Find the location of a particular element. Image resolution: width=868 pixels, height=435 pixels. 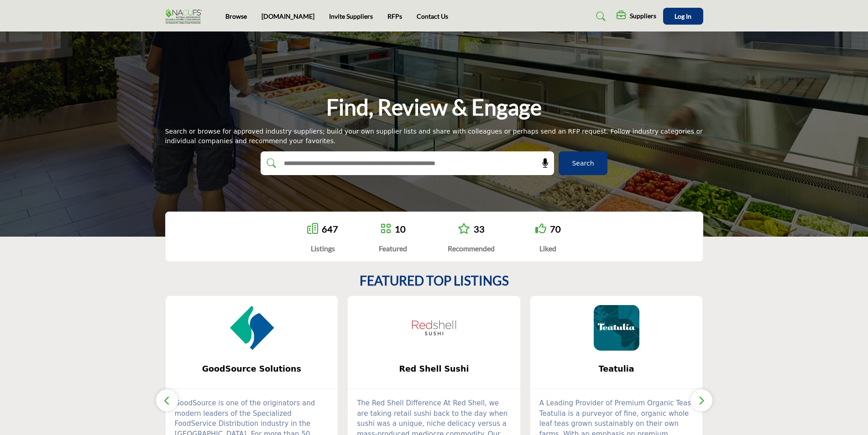

b: Red Shell Sushi is located at coordinates (434, 369).